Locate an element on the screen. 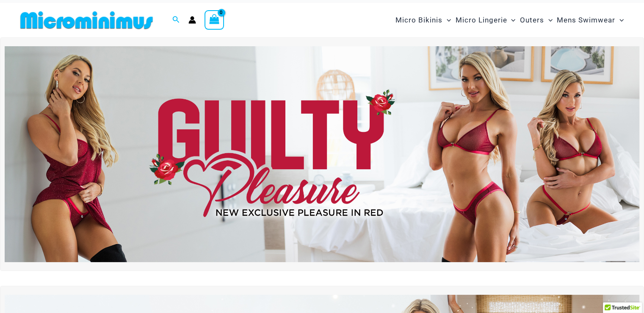  a: OutersMenu ToggleMenu Toggle is located at coordinates (536, 20).